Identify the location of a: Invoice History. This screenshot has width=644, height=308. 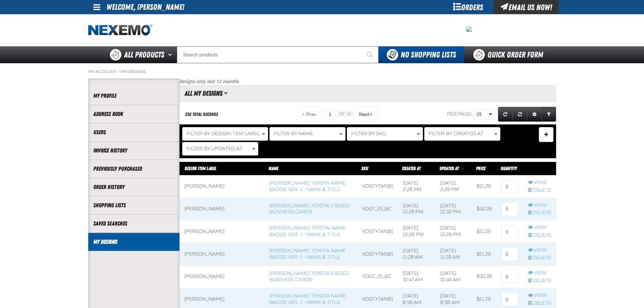
(134, 151).